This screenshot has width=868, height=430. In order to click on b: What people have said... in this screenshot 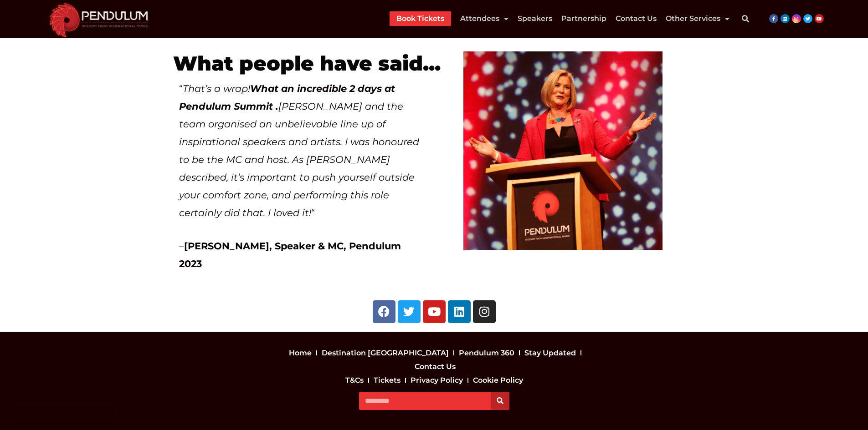, I will do `click(307, 63)`.